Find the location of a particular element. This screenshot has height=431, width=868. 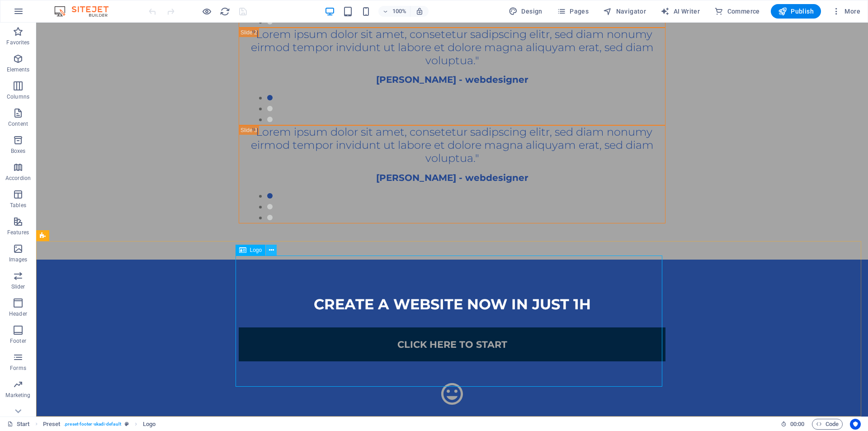

i: This element is a customizable preset is located at coordinates (126, 424).